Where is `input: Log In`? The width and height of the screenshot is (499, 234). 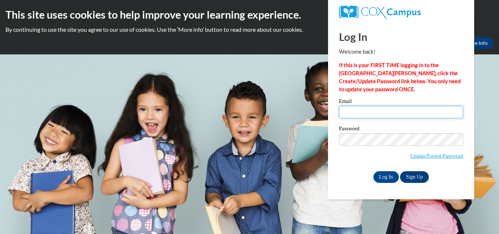
input: Log In is located at coordinates (386, 177).